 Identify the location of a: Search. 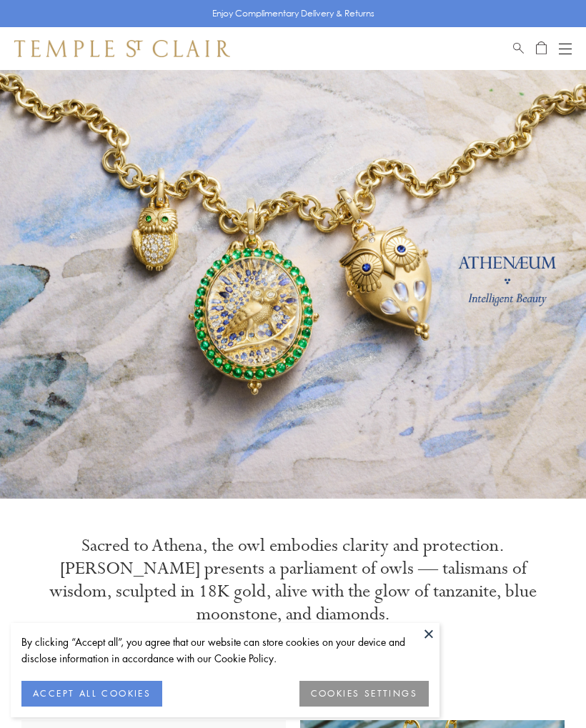
(518, 49).